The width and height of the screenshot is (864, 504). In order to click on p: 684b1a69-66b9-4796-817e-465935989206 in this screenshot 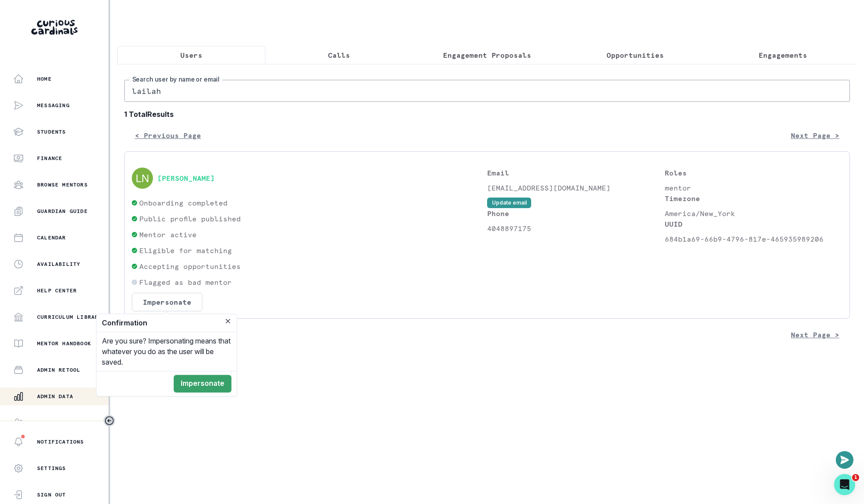, I will do `click(753, 239)`.